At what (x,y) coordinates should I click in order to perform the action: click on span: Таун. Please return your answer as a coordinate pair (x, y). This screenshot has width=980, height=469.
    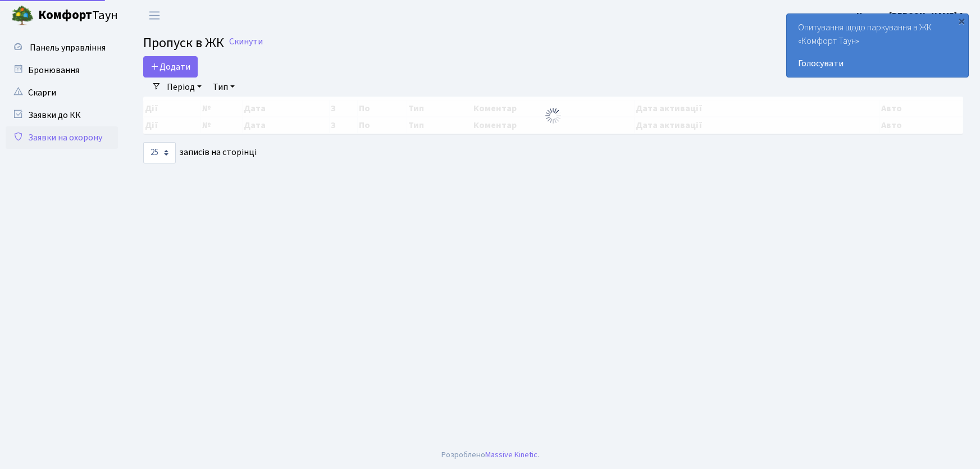
    Looking at the image, I should click on (78, 16).